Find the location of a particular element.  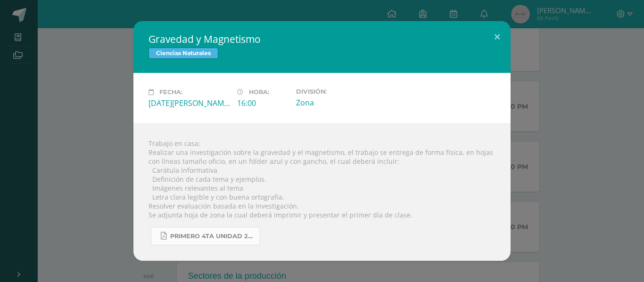

span: primero 4ta unidad 2025.pdf is located at coordinates (213, 236).